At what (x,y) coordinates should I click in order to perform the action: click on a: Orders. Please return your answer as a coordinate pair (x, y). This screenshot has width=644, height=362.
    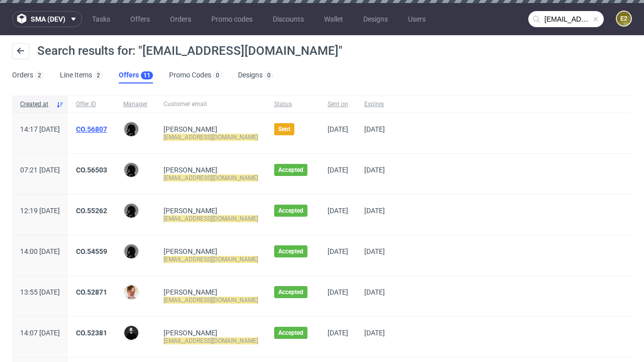
    Looking at the image, I should click on (181, 19).